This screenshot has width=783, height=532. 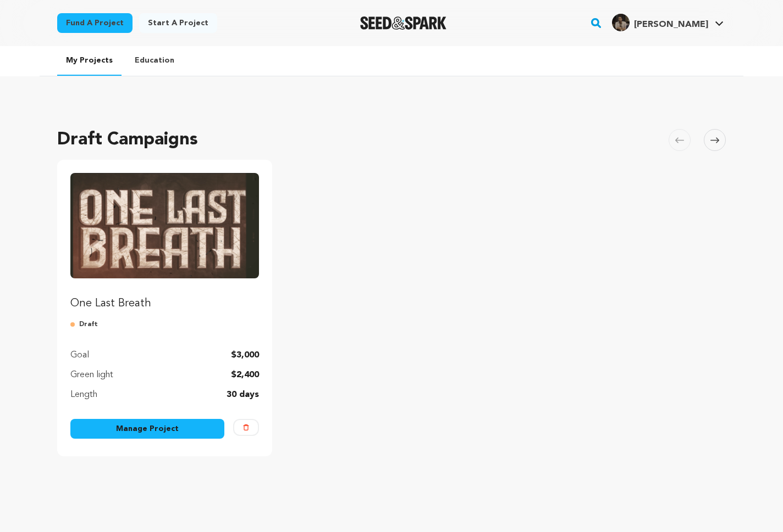 I want to click on a: Abel D.'s Profile, so click(x=667, y=21).